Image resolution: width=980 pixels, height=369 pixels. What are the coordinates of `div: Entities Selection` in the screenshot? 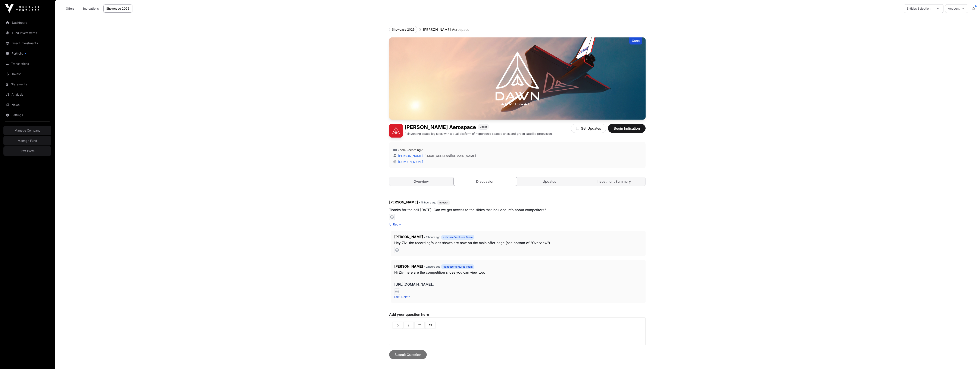 It's located at (918, 9).